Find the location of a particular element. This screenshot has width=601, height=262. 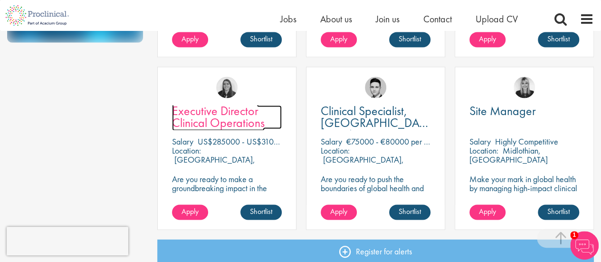

span: Join us is located at coordinates (387, 19).